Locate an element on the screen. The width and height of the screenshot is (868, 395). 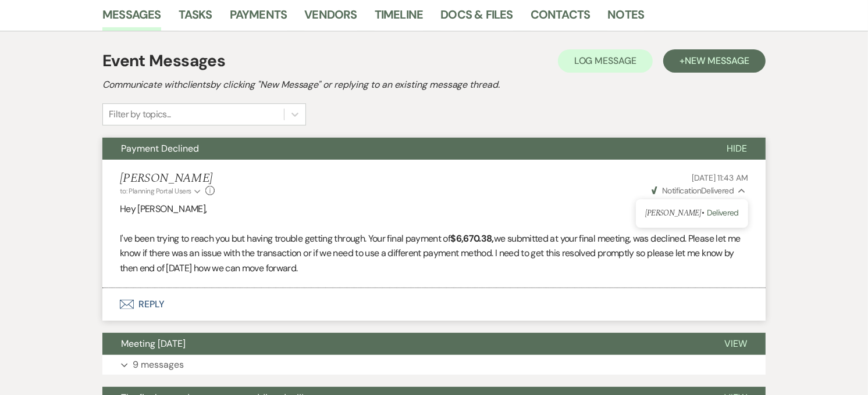
a: Notes is located at coordinates (626, 18).